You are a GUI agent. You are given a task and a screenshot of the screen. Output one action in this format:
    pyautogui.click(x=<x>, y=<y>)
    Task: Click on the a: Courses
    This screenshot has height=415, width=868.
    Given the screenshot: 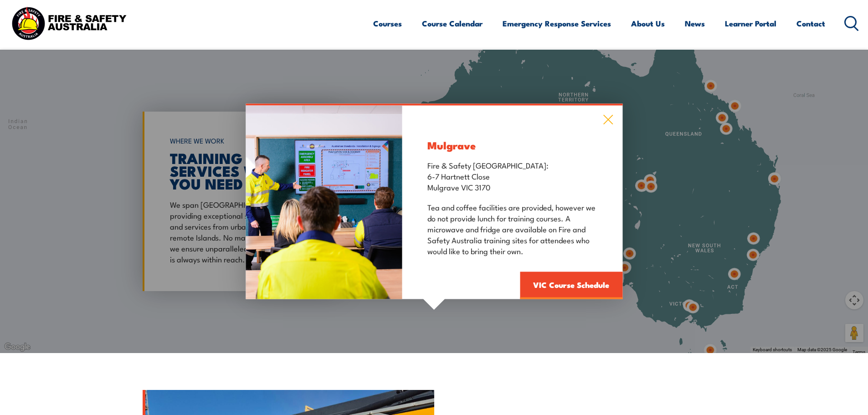 What is the action you would take?
    pyautogui.click(x=387, y=23)
    